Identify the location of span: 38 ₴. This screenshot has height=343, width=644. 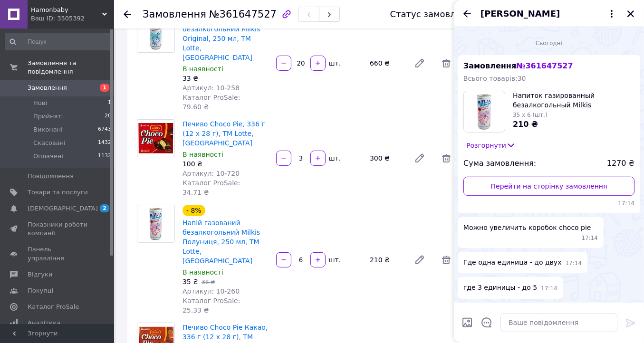
(208, 282).